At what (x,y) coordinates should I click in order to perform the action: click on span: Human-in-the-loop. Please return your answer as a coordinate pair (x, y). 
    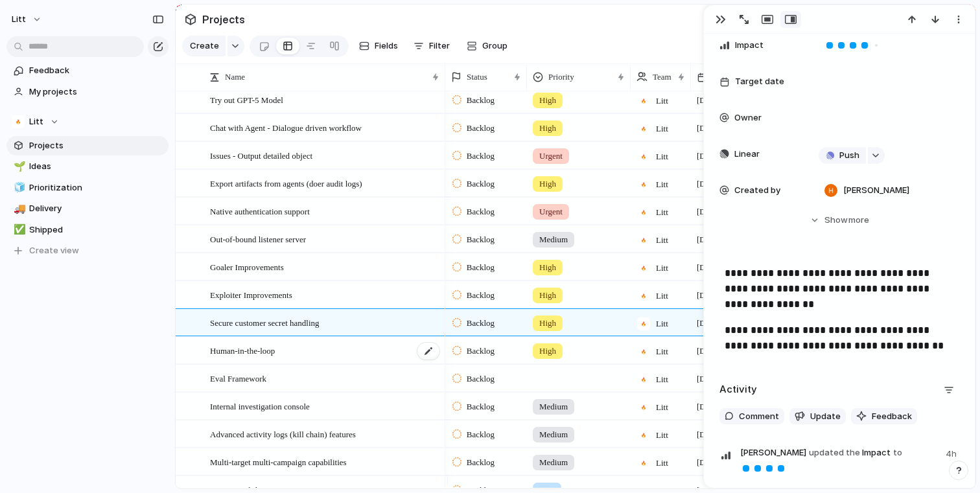
    Looking at the image, I should click on (243, 350).